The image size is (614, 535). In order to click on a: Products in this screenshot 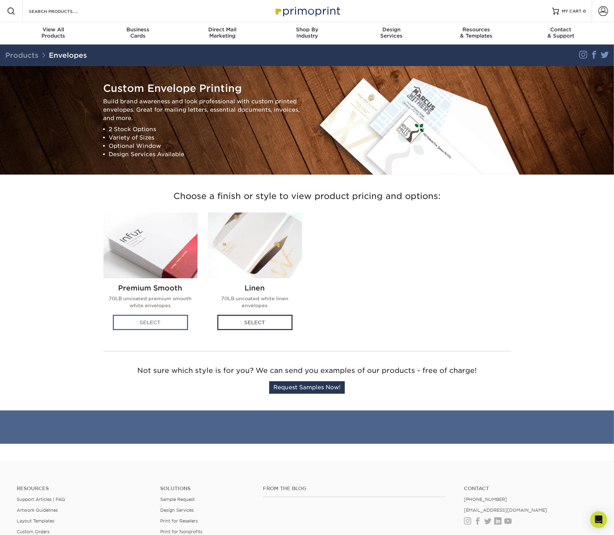, I will do `click(22, 55)`.